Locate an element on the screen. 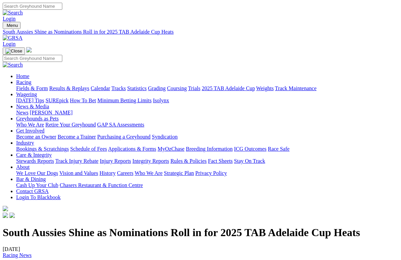 The height and width of the screenshot is (260, 401). a: Bar & Dining is located at coordinates (31, 179).